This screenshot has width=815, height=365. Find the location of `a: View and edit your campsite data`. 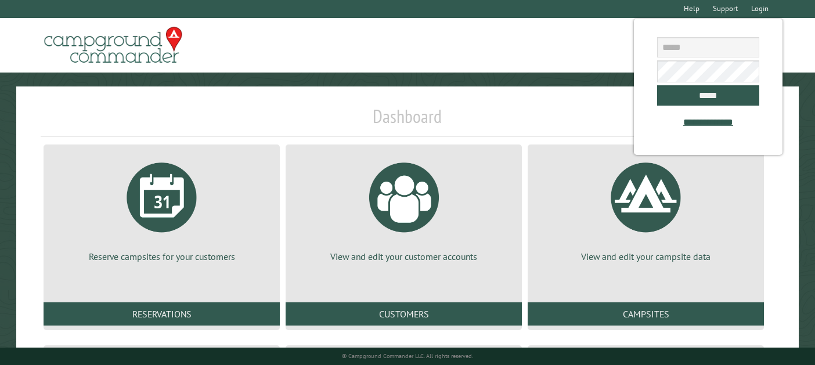

a: View and edit your campsite data is located at coordinates (645, 208).